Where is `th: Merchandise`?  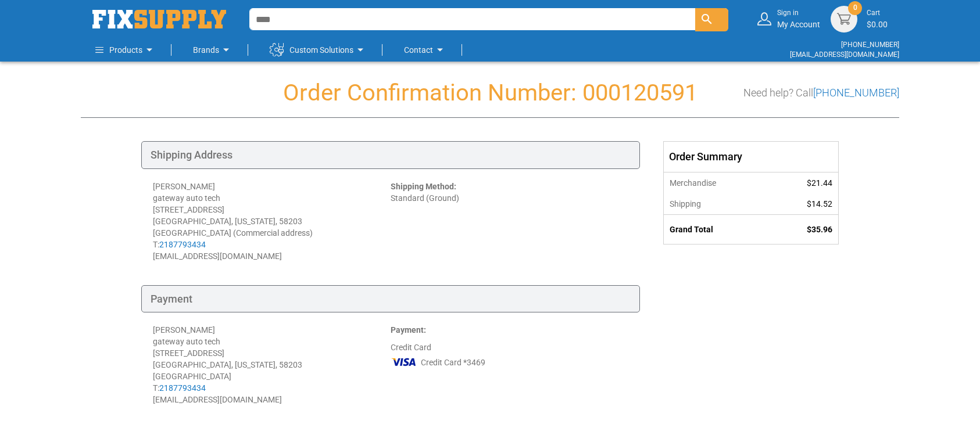
th: Merchandise is located at coordinates (716, 183).